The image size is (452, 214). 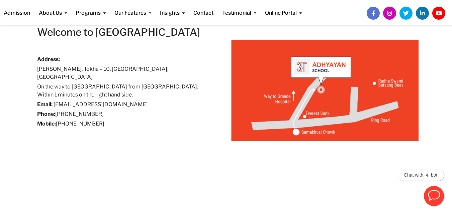 What do you see at coordinates (421, 175) in the screenshot?
I see `p: Chat with अ- bot.` at bounding box center [421, 175].